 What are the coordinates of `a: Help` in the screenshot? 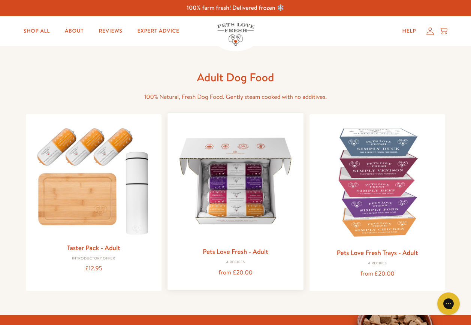 It's located at (409, 31).